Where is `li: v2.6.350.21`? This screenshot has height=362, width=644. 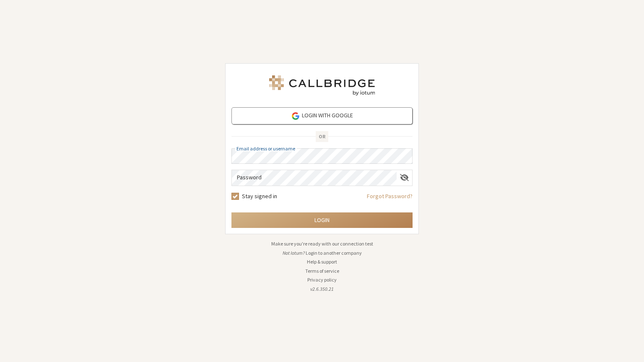
li: v2.6.350.21 is located at coordinates (322, 289).